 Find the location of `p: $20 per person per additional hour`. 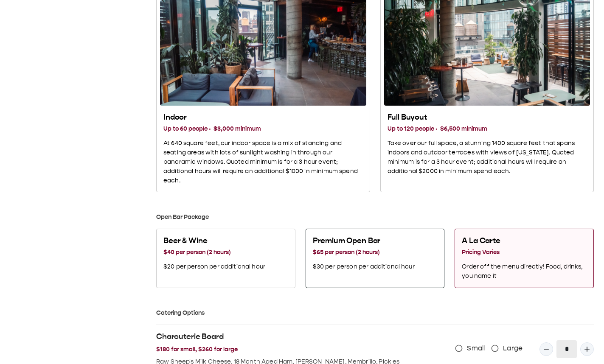

p: $20 per person per additional hour is located at coordinates (214, 267).